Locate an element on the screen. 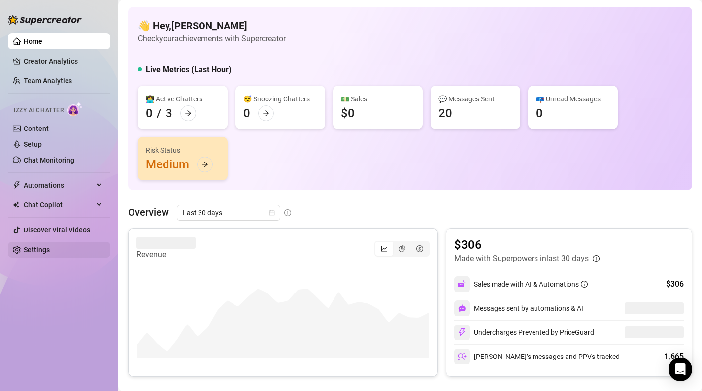 This screenshot has width=702, height=391. span: Izzy AI Chatter is located at coordinates (38, 110).